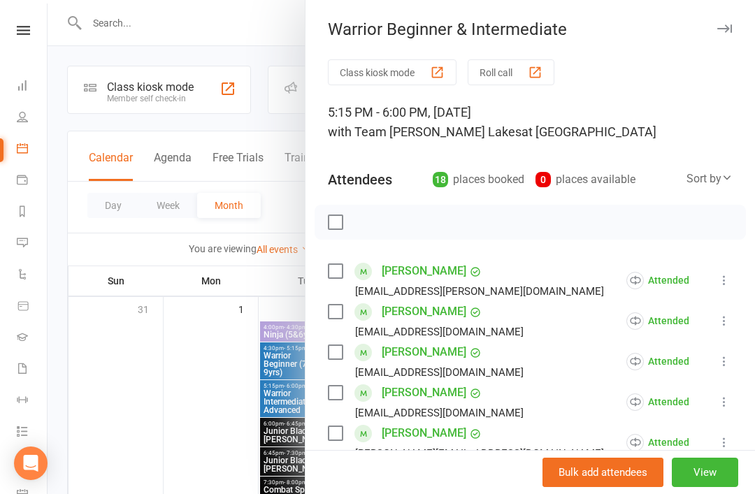  I want to click on button: View, so click(705, 473).